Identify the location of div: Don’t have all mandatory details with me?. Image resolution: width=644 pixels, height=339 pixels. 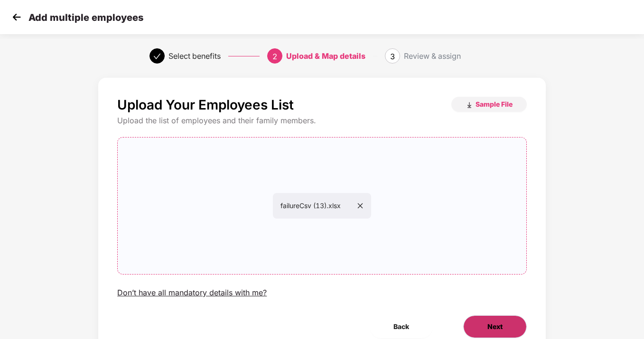
(192, 293).